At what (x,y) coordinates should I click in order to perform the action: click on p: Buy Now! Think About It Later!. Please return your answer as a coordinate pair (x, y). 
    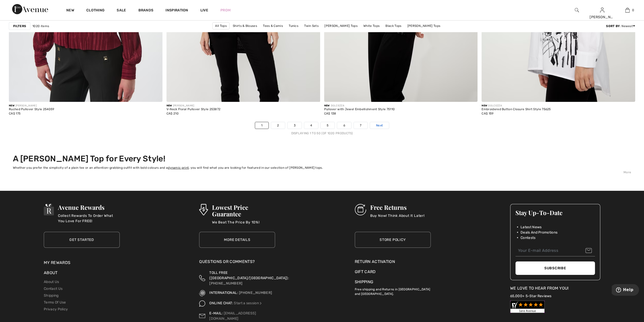
    Looking at the image, I should click on (397, 218).